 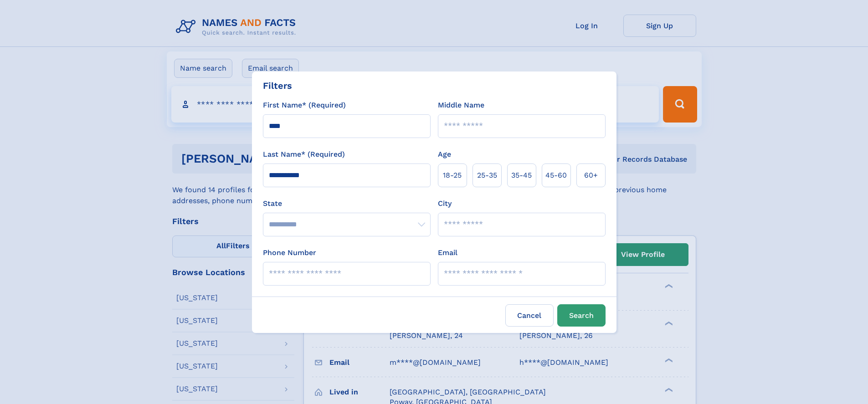 What do you see at coordinates (448, 253) in the screenshot?
I see `label: Email` at bounding box center [448, 253].